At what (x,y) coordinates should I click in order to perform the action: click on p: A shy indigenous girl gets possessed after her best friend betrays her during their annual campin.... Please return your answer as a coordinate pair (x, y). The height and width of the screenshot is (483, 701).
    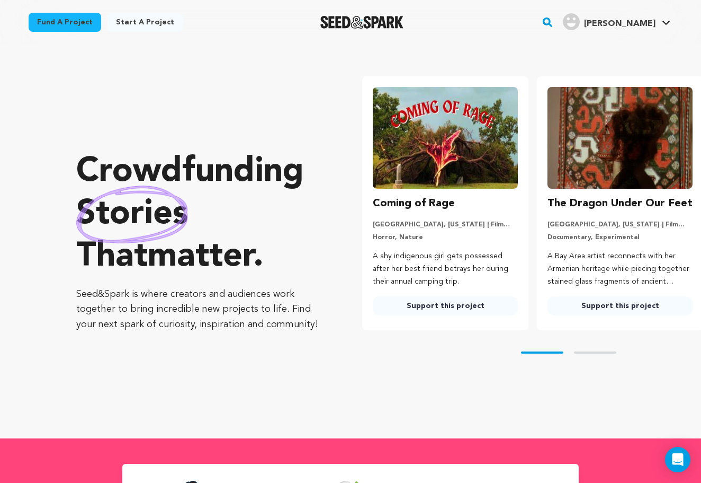
    Looking at the image, I should click on (446, 269).